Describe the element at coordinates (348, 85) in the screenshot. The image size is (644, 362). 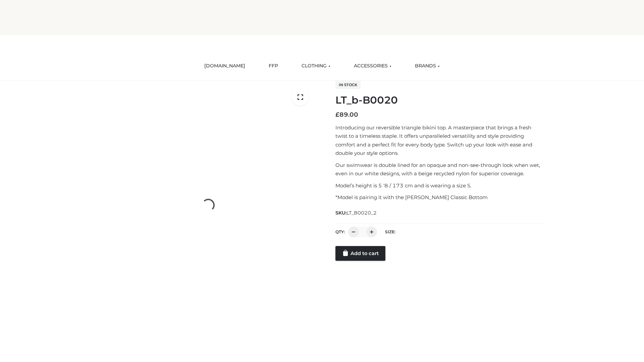
I see `span: In stock` at that location.